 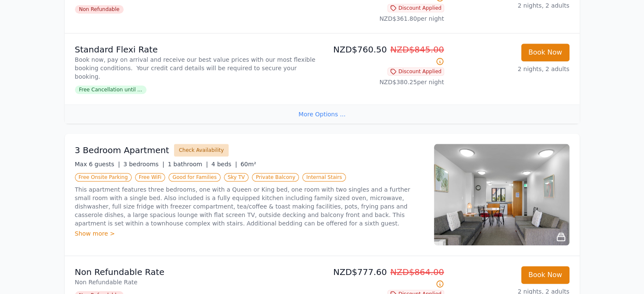 I want to click on p: Book now, pay on arrival and receive our best value prices with our most flexible booking conditi..., so click(x=197, y=68).